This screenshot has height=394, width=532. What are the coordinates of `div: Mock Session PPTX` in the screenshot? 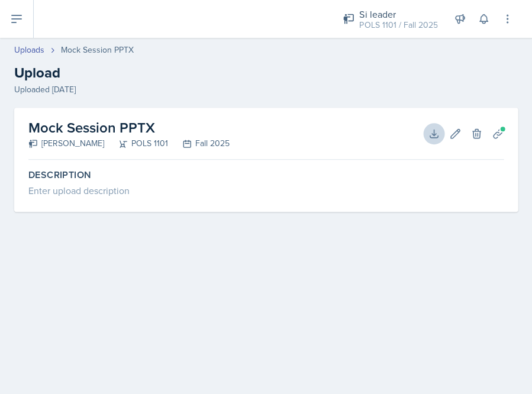 It's located at (97, 50).